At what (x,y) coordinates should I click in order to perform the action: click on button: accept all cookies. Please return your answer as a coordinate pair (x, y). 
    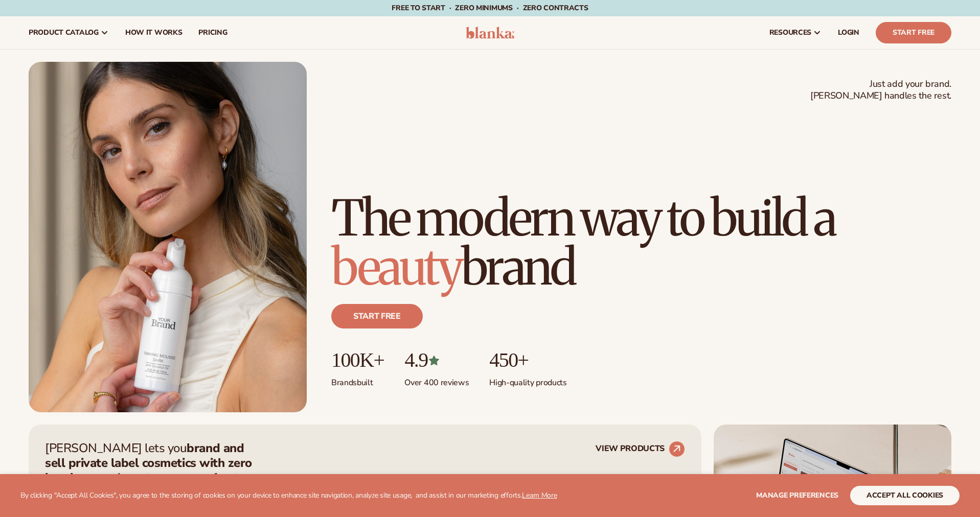
    Looking at the image, I should click on (905, 496).